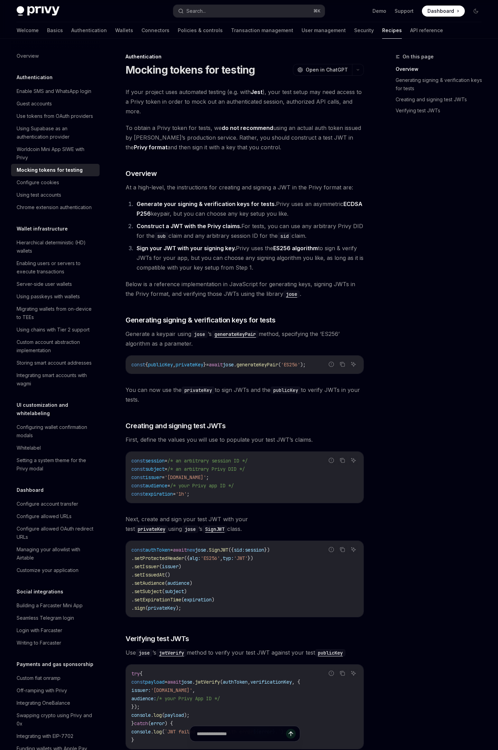  What do you see at coordinates (55, 267) in the screenshot?
I see `a: Enabling users or servers to execute transactions` at bounding box center [55, 267].